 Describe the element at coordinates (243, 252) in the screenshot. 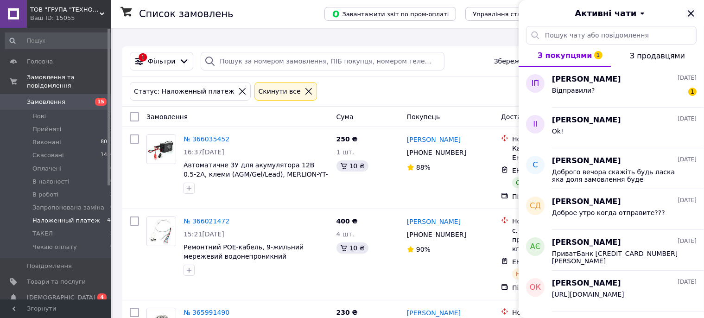

I see `a: Ремонтний POE-кабель, 9-жильний мережевий водонепроникний` at that location.